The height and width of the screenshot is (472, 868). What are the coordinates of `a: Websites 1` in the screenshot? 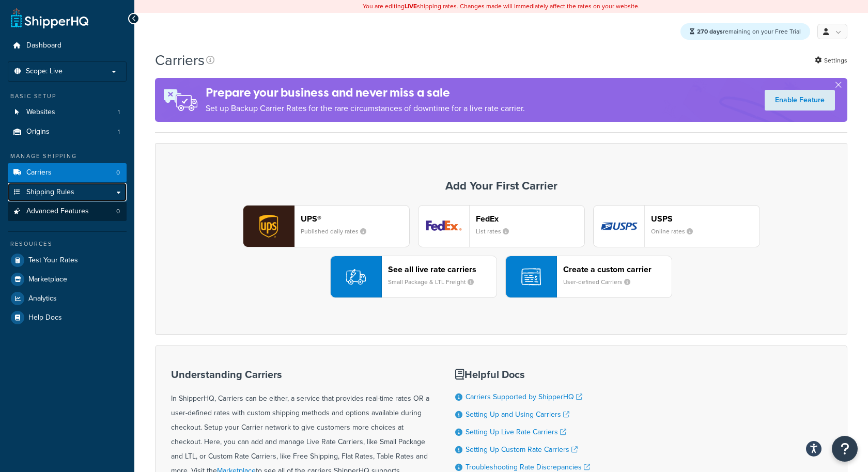 It's located at (67, 112).